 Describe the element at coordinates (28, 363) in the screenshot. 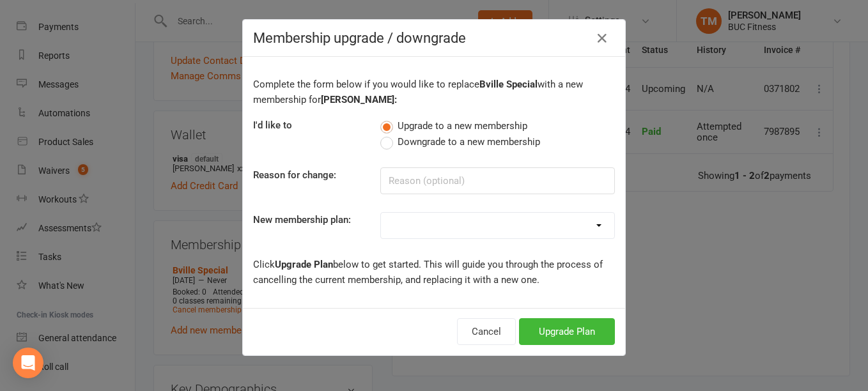

I see `div: Open Intercom Messenger` at that location.